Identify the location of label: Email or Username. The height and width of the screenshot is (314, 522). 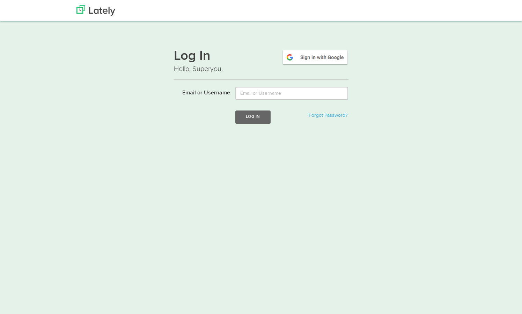
(199, 92).